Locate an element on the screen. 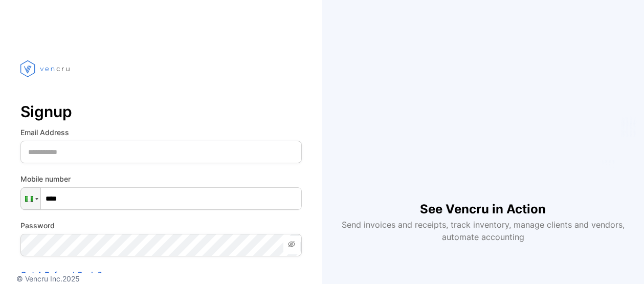  img: vencru logo is located at coordinates (46, 69).